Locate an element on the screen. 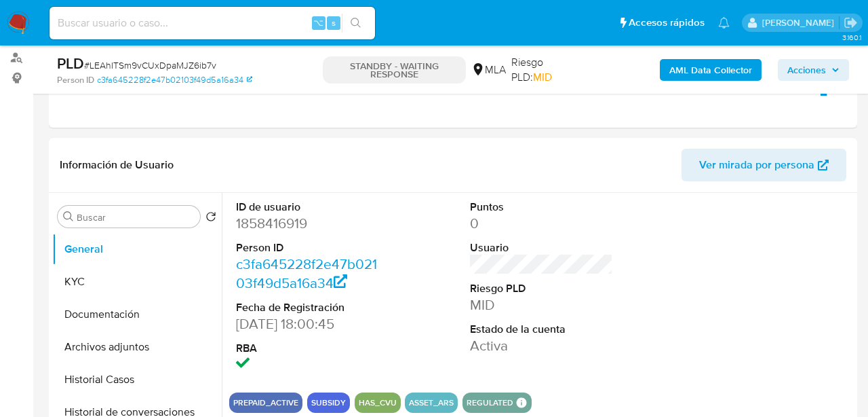 This screenshot has height=417, width=868. button: KYC is located at coordinates (137, 282).